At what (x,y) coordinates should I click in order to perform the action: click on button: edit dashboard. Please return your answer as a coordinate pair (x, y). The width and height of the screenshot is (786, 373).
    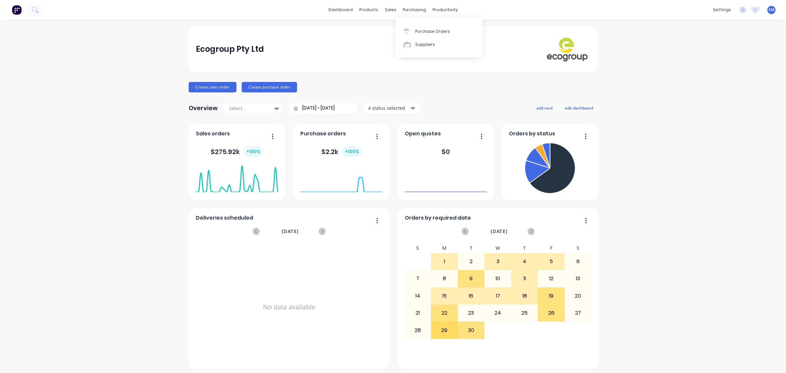
    Looking at the image, I should click on (579, 108).